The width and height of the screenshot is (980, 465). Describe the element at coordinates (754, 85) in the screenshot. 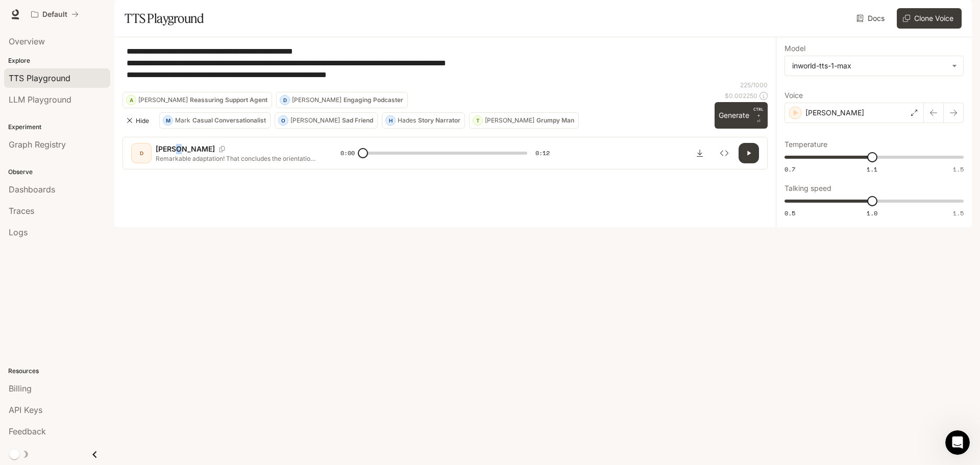

I see `p: 225 / 1000` at that location.